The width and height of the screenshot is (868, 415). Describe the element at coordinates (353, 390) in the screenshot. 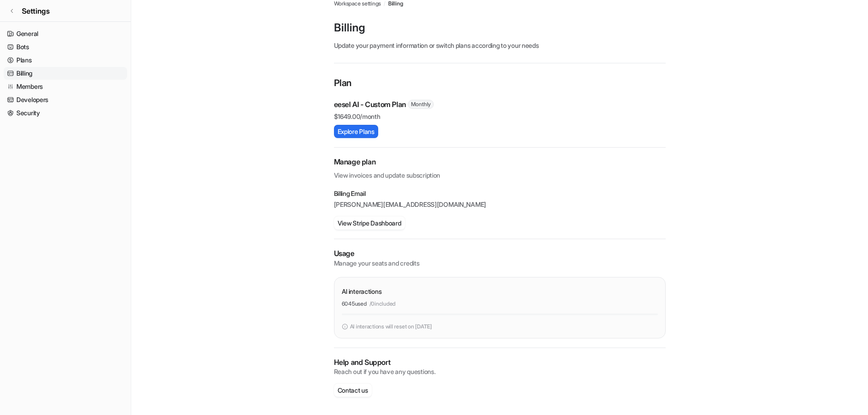

I see `button: Contact us` at that location.